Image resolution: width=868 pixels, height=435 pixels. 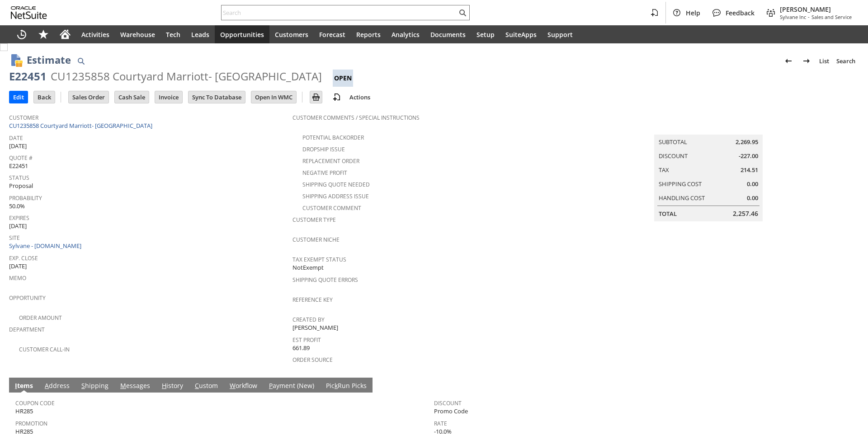 What do you see at coordinates (18, 278) in the screenshot?
I see `a: Memo` at bounding box center [18, 278].